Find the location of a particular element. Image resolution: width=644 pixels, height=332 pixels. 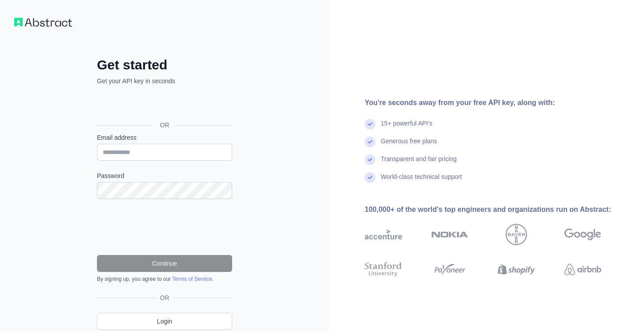

img: shopify is located at coordinates (517, 270).